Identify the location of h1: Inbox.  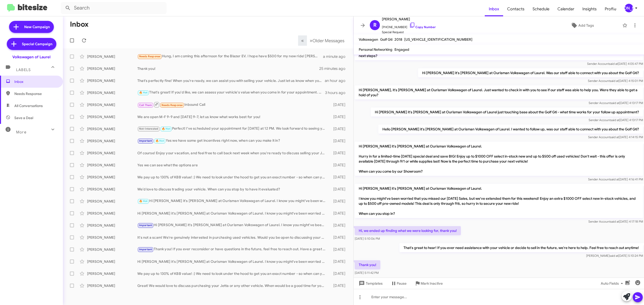
(79, 24).